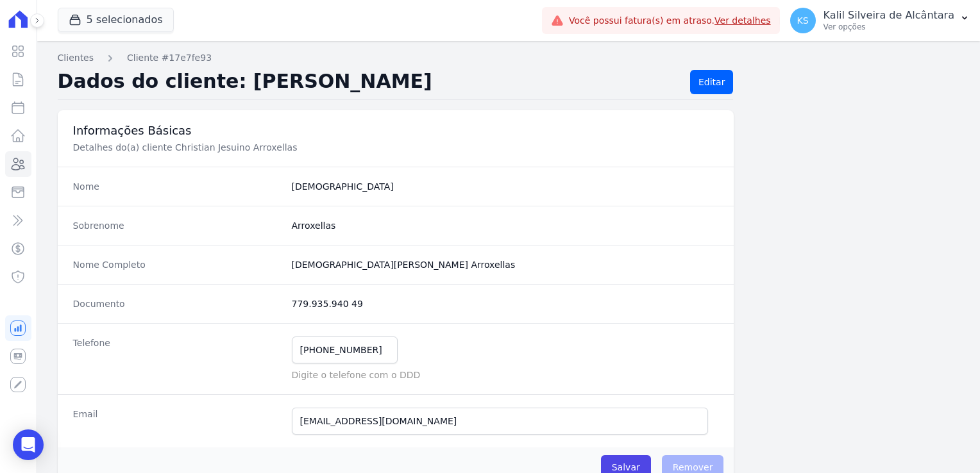 This screenshot has width=980, height=473. I want to click on dt: Telefone, so click(177, 359).